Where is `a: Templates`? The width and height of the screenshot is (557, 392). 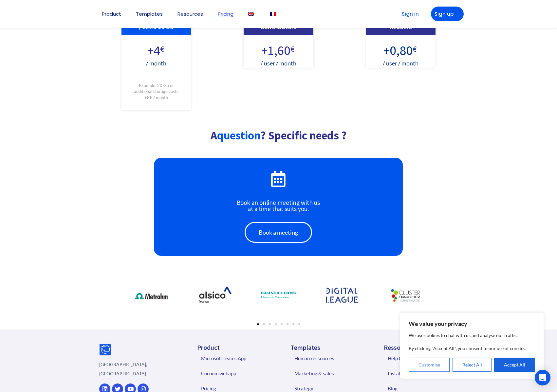 a: Templates is located at coordinates (149, 14).